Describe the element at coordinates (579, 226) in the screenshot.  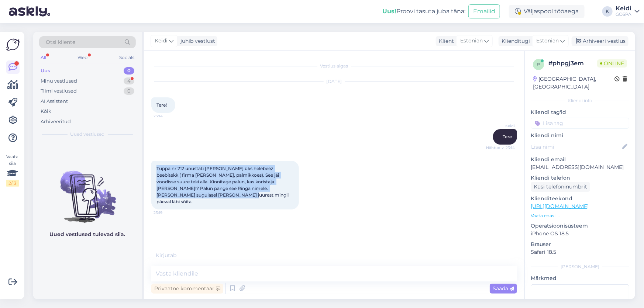
I see `p: Operatsioonisüsteem` at that location.